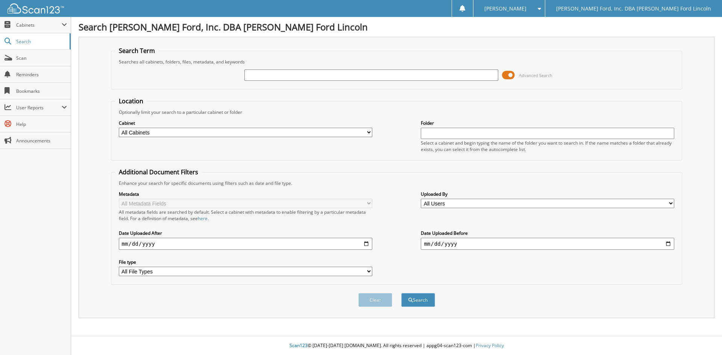  What do you see at coordinates (246, 244) in the screenshot?
I see `input: start` at bounding box center [246, 244].